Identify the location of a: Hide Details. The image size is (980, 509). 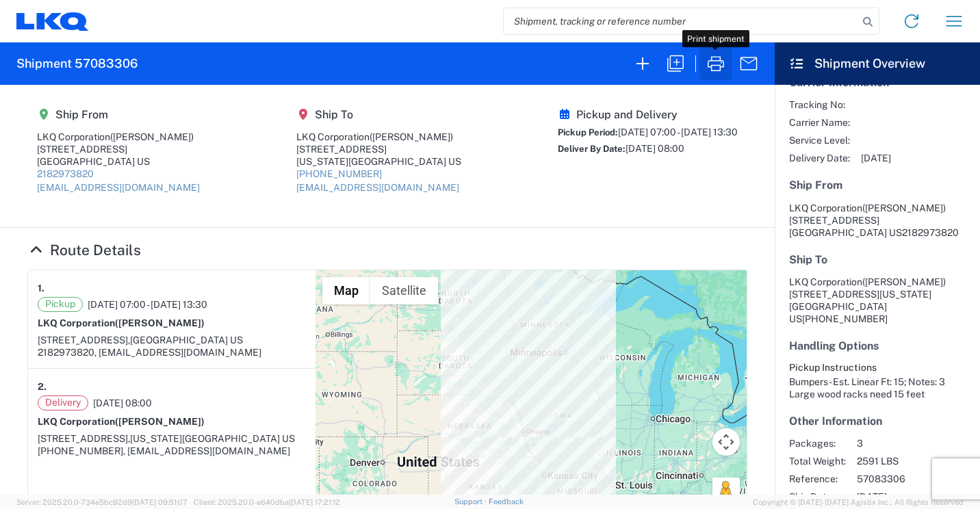
(84, 250).